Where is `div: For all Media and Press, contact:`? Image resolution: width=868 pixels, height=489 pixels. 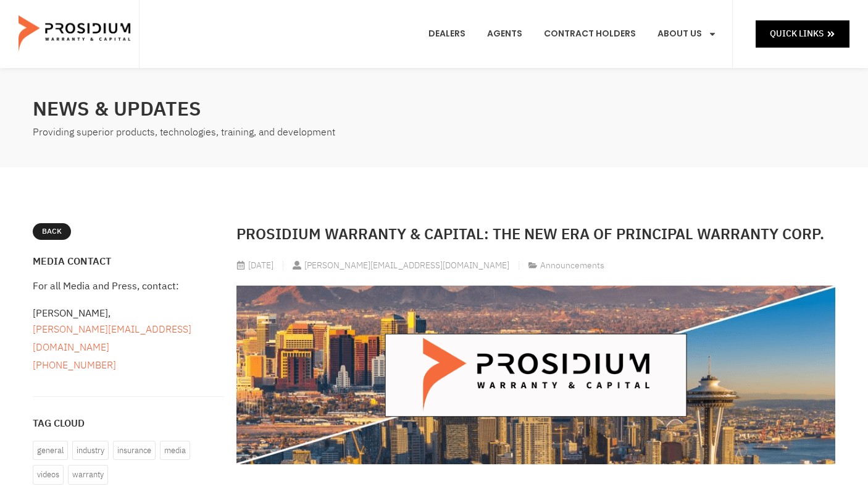
div: For all Media and Press, contact: is located at coordinates (129, 286).